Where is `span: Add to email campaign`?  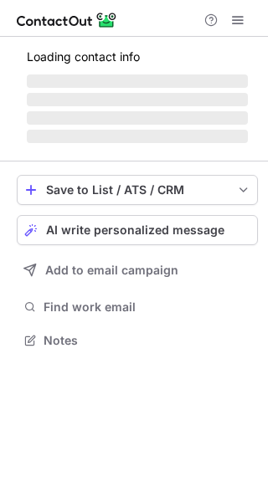
span: Add to email campaign is located at coordinates (111, 270).